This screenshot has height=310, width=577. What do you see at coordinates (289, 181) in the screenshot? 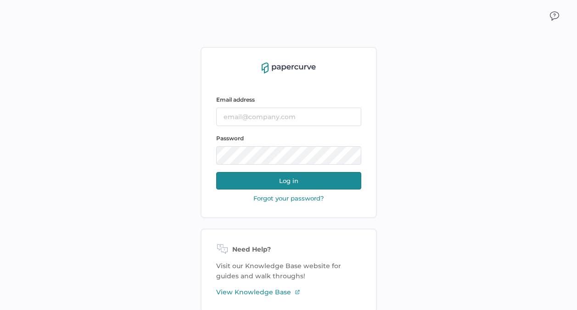
I see `button: Log in` at bounding box center [289, 181].